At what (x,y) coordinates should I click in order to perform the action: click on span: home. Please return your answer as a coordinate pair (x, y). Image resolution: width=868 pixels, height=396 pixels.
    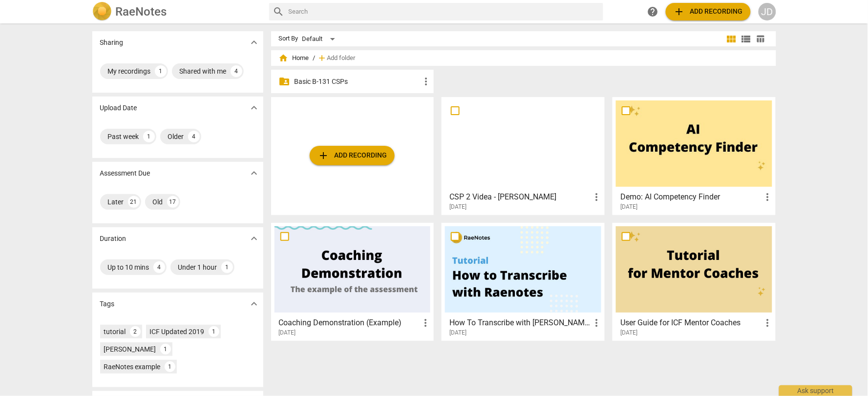
    Looking at the image, I should click on (284, 58).